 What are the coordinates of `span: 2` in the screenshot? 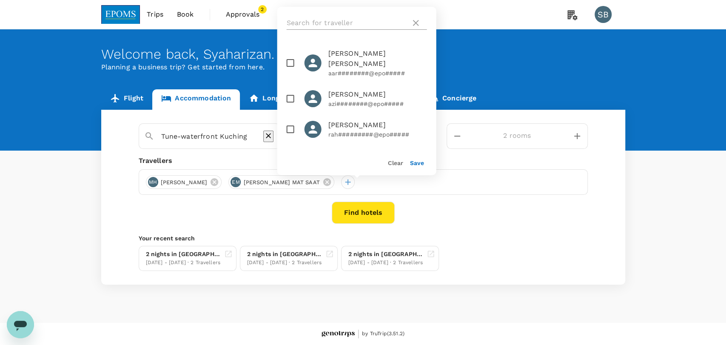 It's located at (262, 9).